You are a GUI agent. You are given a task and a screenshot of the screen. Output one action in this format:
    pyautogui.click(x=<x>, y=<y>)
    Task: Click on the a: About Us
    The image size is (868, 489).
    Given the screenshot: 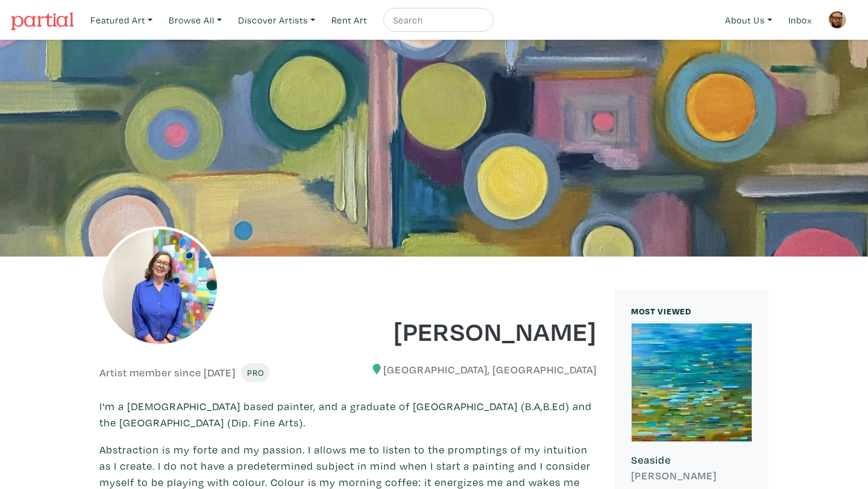 What is the action you would take?
    pyautogui.click(x=749, y=20)
    